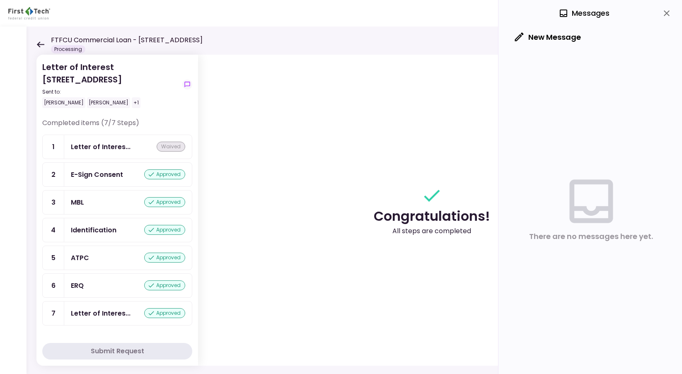 The width and height of the screenshot is (682, 374). Describe the element at coordinates (117, 174) in the screenshot. I see `a: 2E-Sign Consentapproved` at that location.